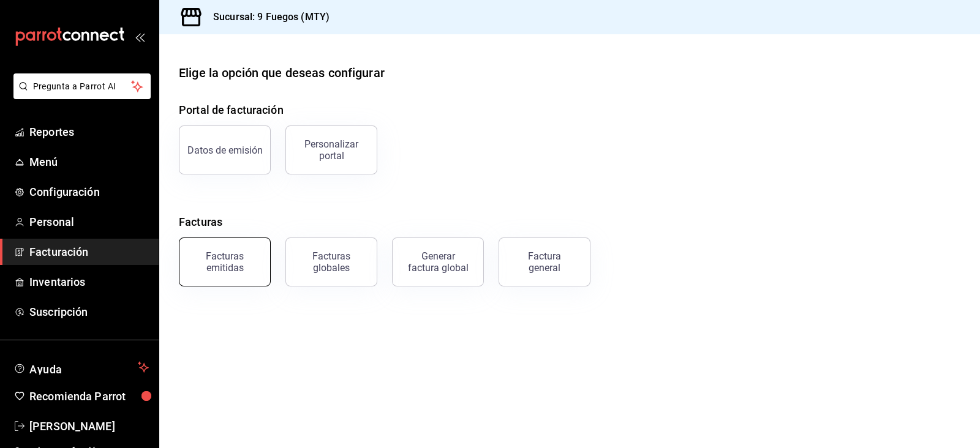  I want to click on div: Generar factura global, so click(438, 262).